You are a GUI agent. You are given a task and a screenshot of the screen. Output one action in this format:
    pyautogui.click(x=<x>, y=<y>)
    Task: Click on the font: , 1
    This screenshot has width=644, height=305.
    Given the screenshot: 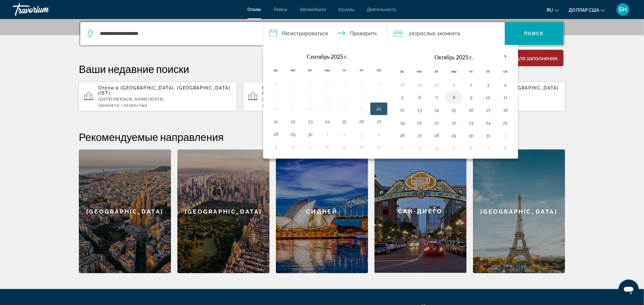 What is the action you would take?
    pyautogui.click(x=437, y=33)
    